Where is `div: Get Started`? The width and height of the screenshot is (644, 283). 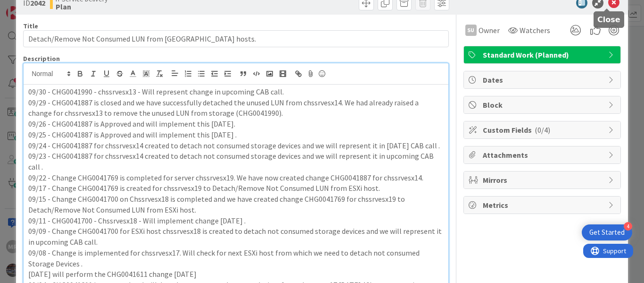
div: Get Started is located at coordinates (606, 232).